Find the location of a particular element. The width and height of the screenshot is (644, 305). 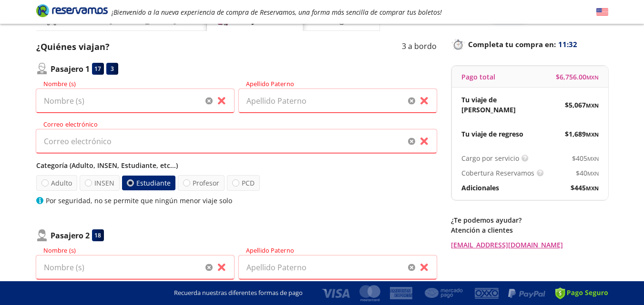

p: Atención a clientes is located at coordinates (530, 230).